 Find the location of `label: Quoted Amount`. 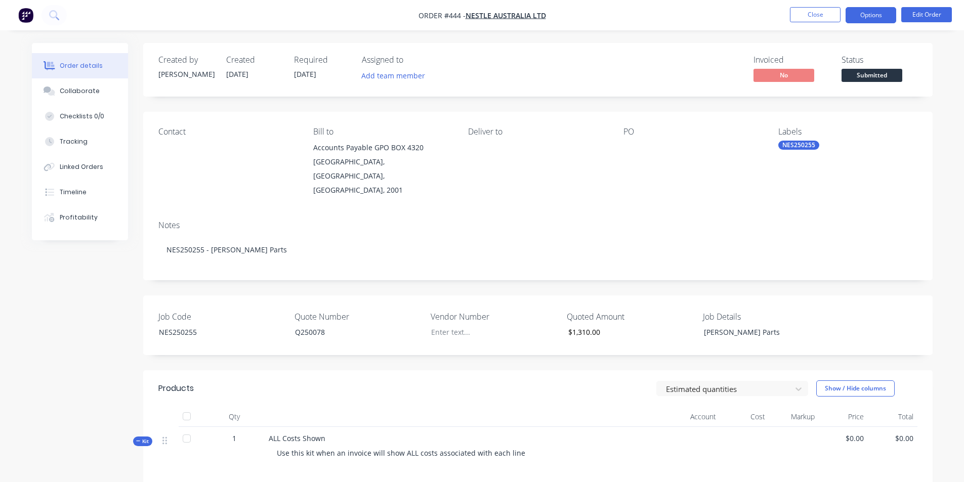

label: Quoted Amount is located at coordinates (630, 317).